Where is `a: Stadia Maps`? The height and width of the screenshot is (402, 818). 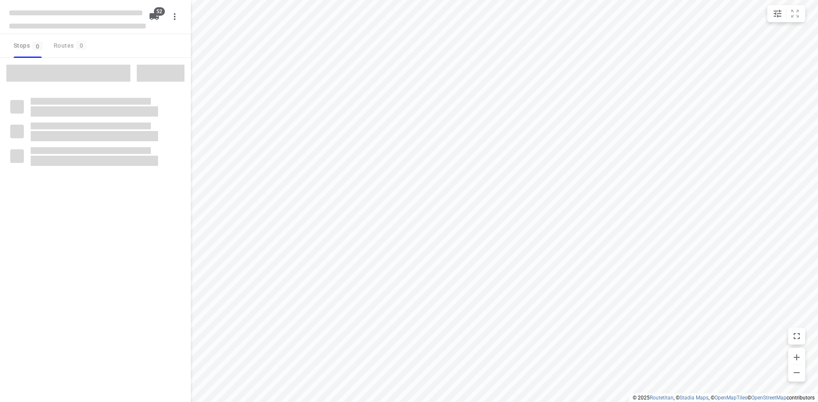
a: Stadia Maps is located at coordinates (694, 398).